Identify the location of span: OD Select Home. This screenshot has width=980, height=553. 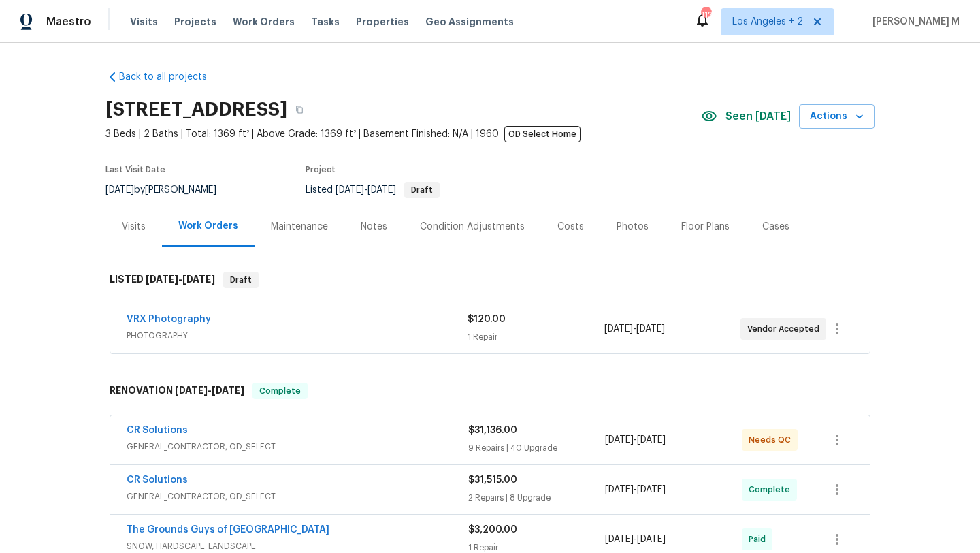
(542, 134).